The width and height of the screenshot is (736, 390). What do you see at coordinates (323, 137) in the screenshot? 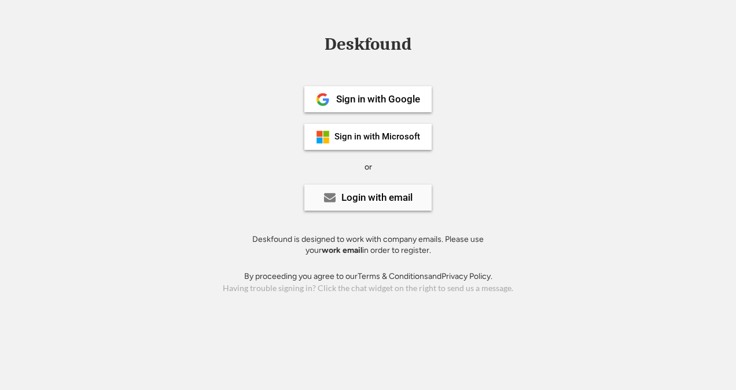
I see `img: ms-symbollockup_mssymbol_19.png` at bounding box center [323, 137].